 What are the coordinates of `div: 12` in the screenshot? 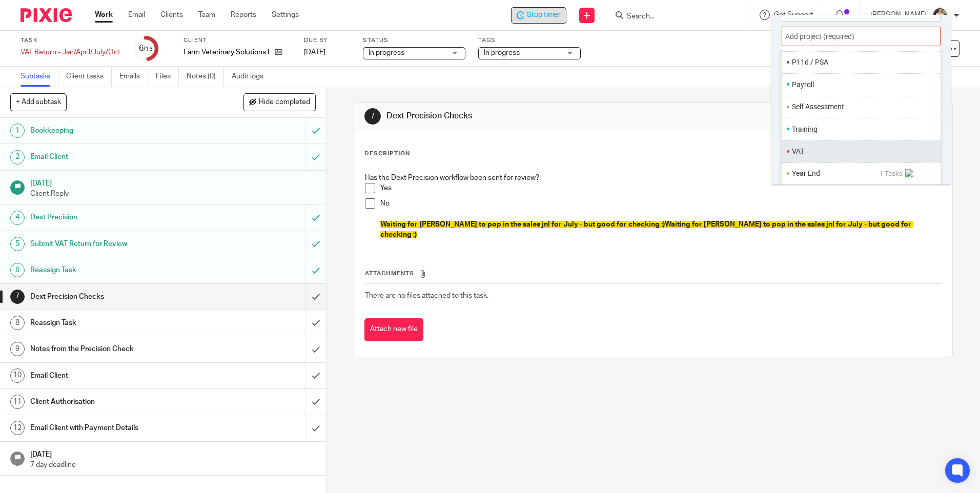 It's located at (17, 428).